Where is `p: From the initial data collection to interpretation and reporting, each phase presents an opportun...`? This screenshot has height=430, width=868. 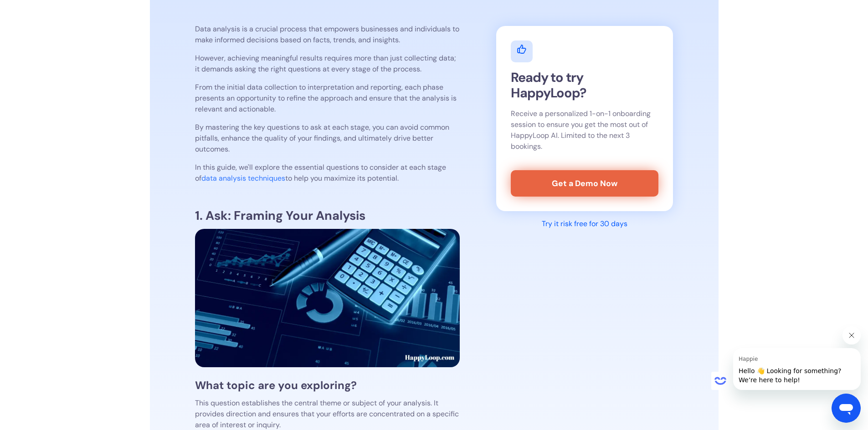
p: From the initial data collection to interpretation and reporting, each phase presents an opportun... is located at coordinates (327, 99).